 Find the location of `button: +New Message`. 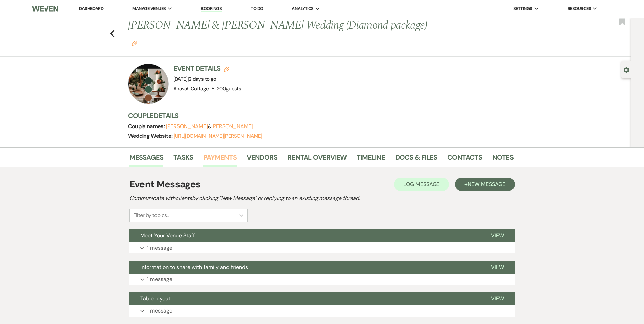

button: +New Message is located at coordinates (485, 184).